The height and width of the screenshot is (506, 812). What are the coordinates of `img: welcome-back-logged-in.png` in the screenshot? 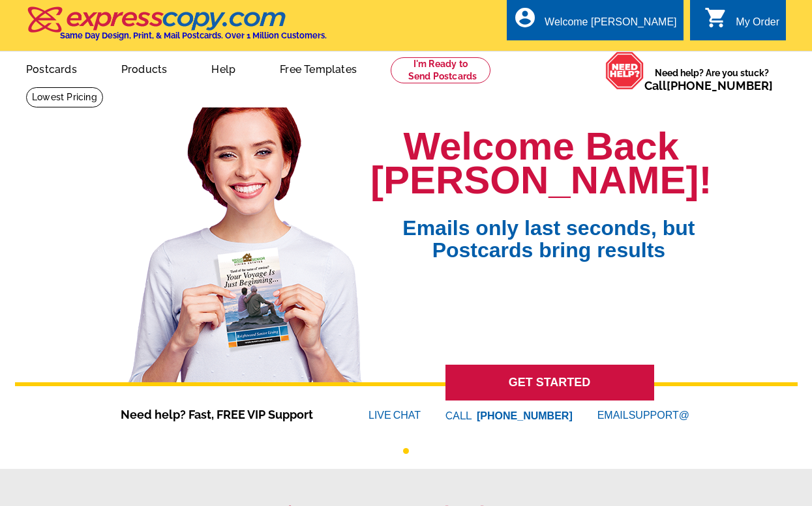 It's located at (245, 240).